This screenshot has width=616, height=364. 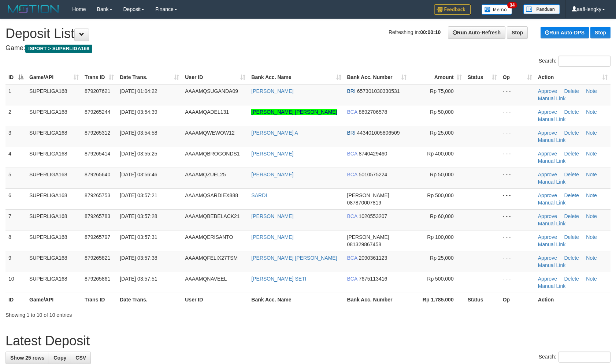 What do you see at coordinates (100, 300) in the screenshot?
I see `th: Trans ID` at bounding box center [100, 300].